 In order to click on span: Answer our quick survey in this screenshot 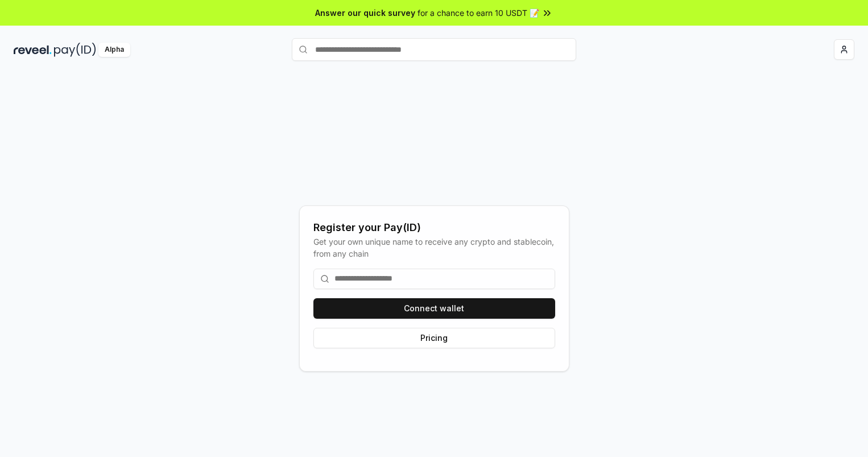, I will do `click(365, 12)`.